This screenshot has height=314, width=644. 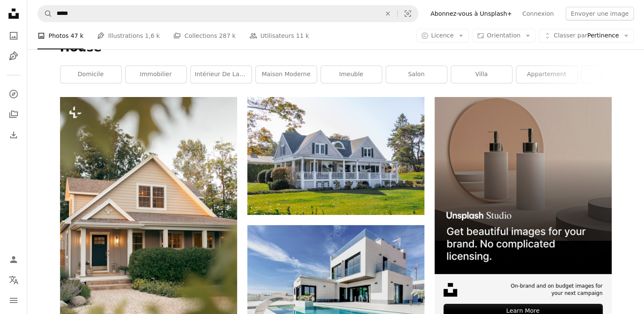 I want to click on a: domicile, so click(x=90, y=75).